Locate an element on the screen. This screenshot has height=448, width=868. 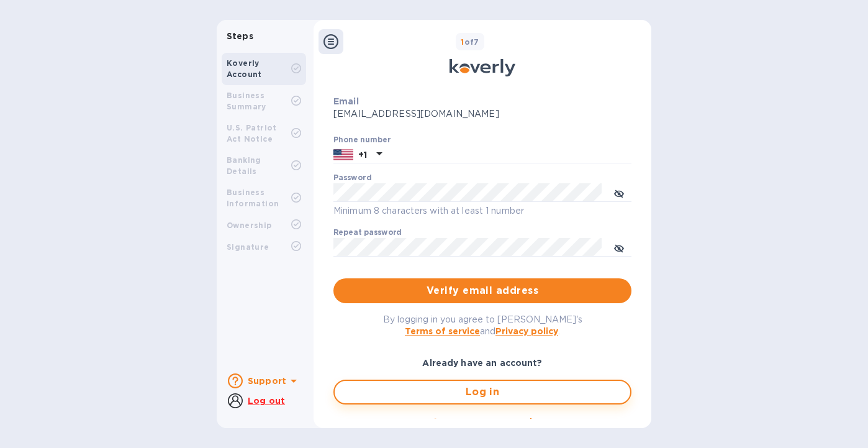
span: Log in is located at coordinates (483, 392).